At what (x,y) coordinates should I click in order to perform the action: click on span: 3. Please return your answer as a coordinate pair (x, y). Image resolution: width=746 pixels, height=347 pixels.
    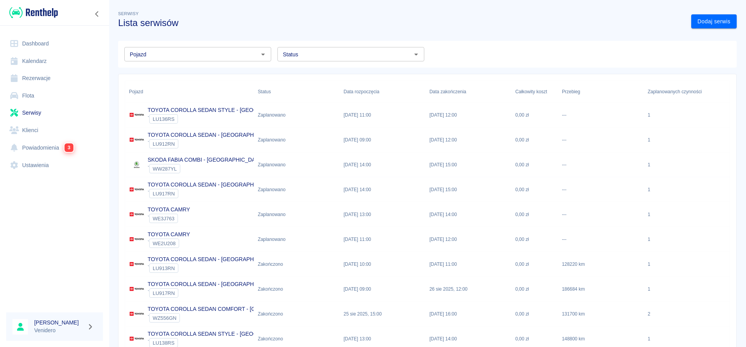
    Looking at the image, I should click on (69, 148).